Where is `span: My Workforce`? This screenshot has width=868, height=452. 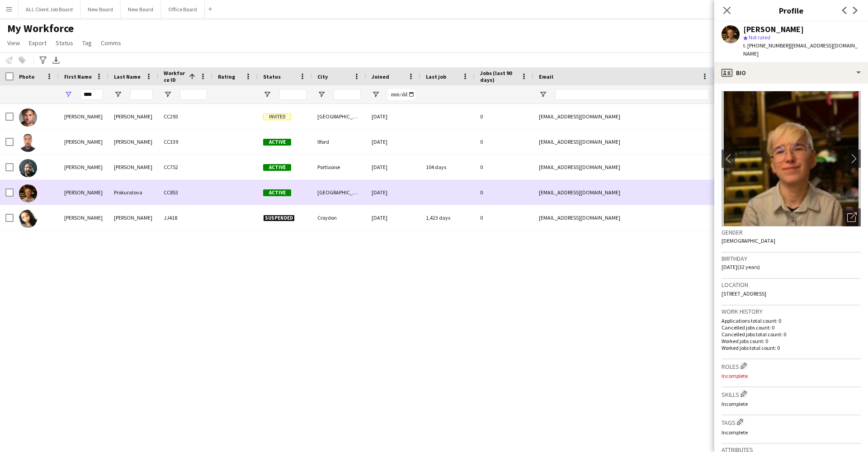
span: My Workforce is located at coordinates (40, 28).